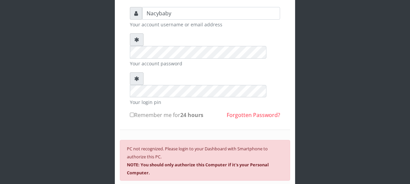 The width and height of the screenshot is (410, 184). What do you see at coordinates (254, 115) in the screenshot?
I see `a: Forgotten Password?` at bounding box center [254, 115].